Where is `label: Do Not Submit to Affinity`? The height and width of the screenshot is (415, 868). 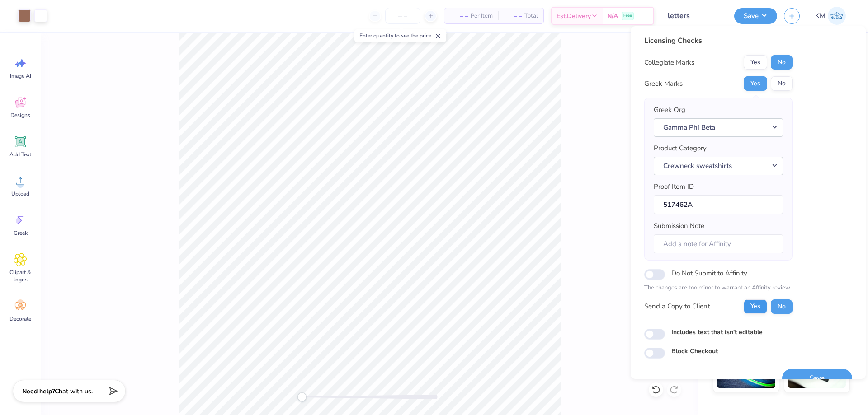
label: Do Not Submit to Affinity is located at coordinates (709, 274).